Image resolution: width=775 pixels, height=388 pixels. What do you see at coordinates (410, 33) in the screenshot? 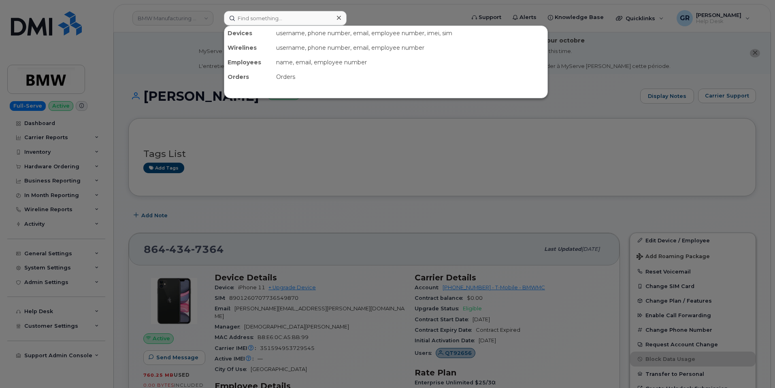
I see `div: username, phone number, email, employee number, imei, sim` at bounding box center [410, 33].